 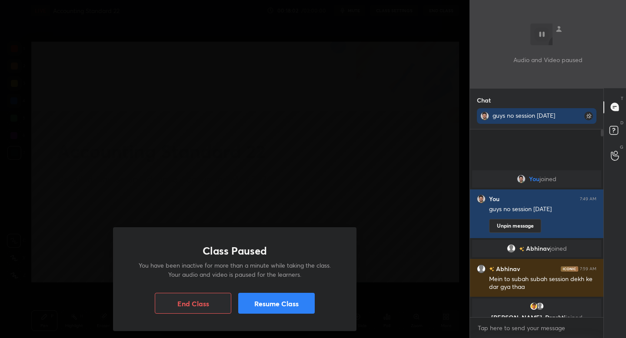 What do you see at coordinates (235, 270) in the screenshot?
I see `p: You have been inactive for more than a minute while taking the class. Your audio and video is pau...` at bounding box center [235, 270].